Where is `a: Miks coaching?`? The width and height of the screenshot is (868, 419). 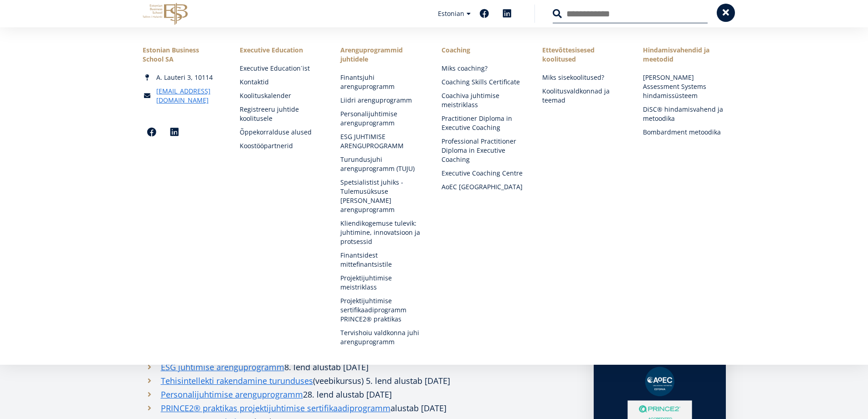 a: Miks coaching? is located at coordinates (483, 68).